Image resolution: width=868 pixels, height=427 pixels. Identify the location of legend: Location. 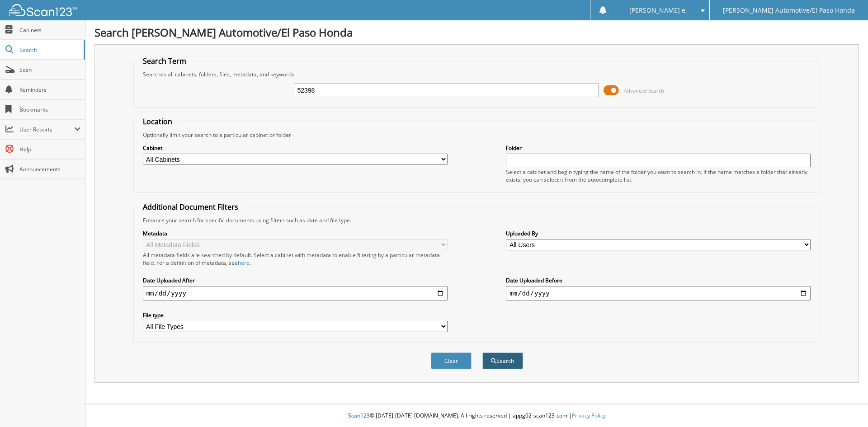
(157, 122).